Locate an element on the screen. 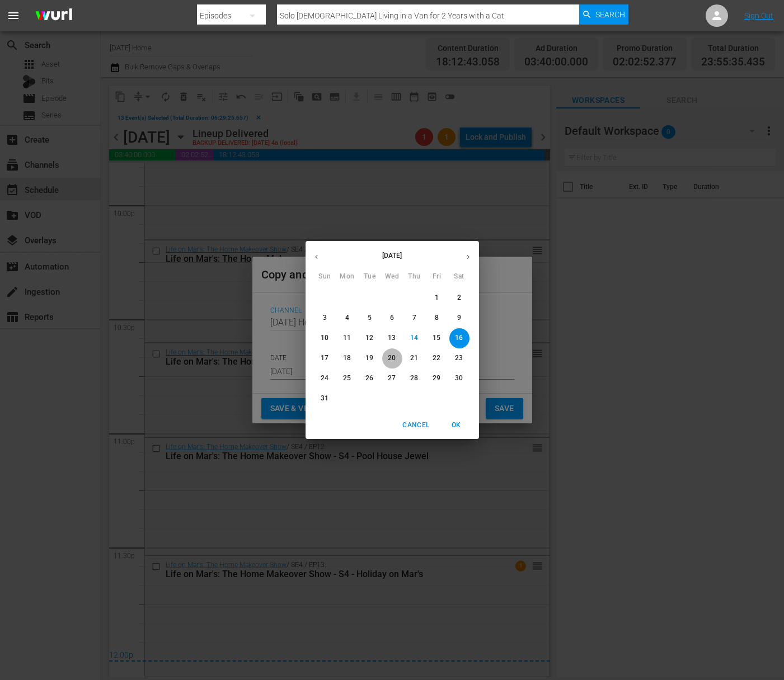 This screenshot has width=784, height=680. p: 12 is located at coordinates (369, 338).